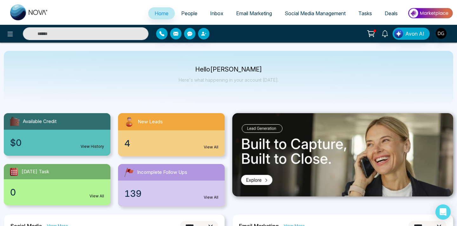 The height and width of the screenshot is (226, 457). Describe the element at coordinates (16, 143) in the screenshot. I see `span: $0` at that location.